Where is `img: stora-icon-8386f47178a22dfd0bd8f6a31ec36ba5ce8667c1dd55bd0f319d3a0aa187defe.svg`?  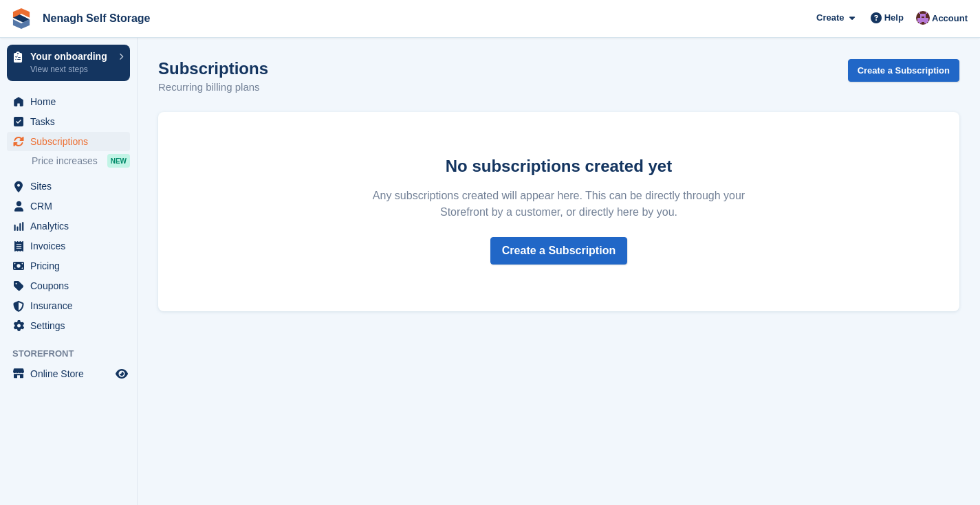 img: stora-icon-8386f47178a22dfd0bd8f6a31ec36ba5ce8667c1dd55bd0f319d3a0aa187defe.svg is located at coordinates (21, 19).